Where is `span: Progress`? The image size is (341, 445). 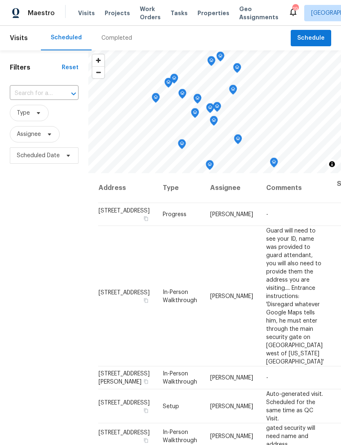 span: Progress is located at coordinates (175, 214).